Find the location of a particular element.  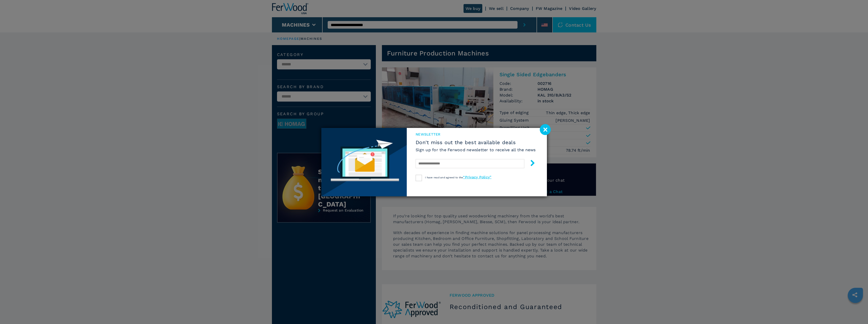

img: Newsletter image is located at coordinates (364, 162).